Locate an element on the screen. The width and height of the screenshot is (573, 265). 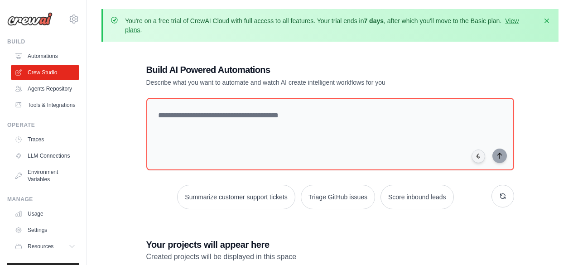
a: Automations is located at coordinates (45, 56).